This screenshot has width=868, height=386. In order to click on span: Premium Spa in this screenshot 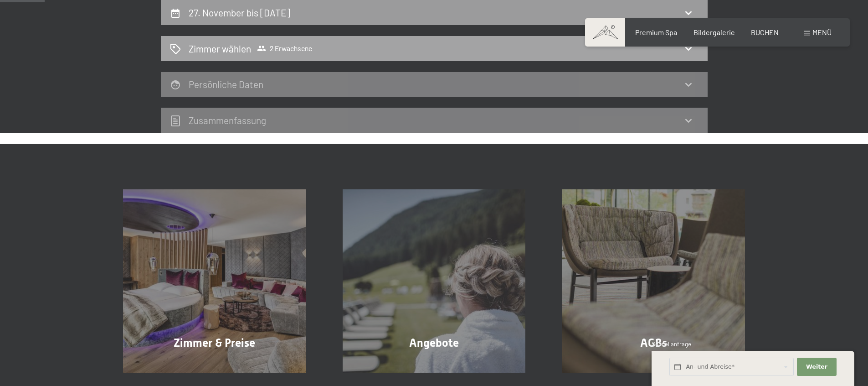, I will do `click(656, 32)`.